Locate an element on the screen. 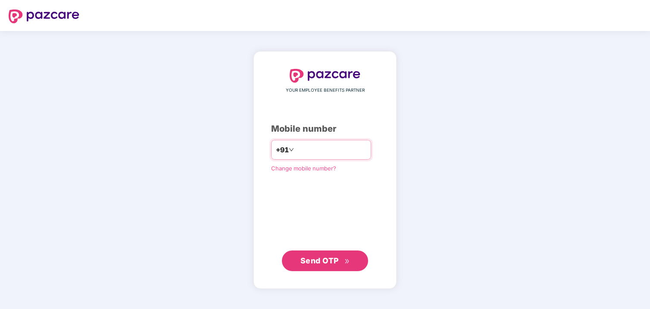 The width and height of the screenshot is (650, 309). a: Change mobile number? is located at coordinates (303, 168).